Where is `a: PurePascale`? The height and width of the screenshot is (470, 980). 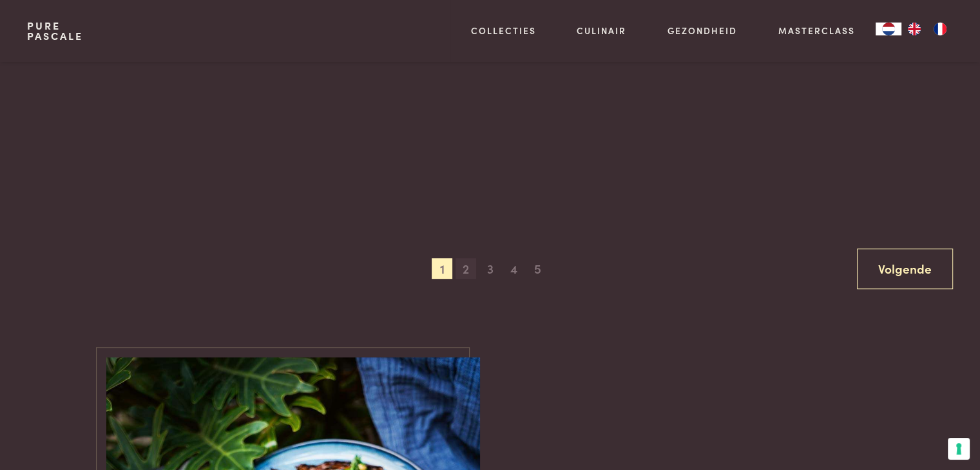
a: PurePascale is located at coordinates (54, 31).